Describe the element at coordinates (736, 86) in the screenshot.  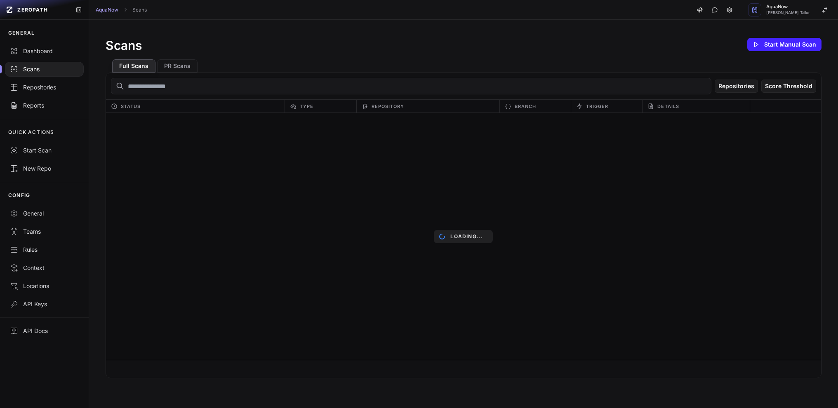
I see `button: Repositories` at that location.